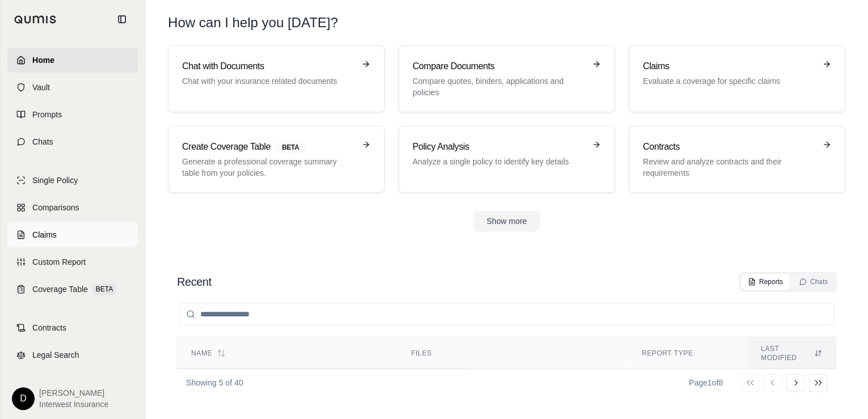  What do you see at coordinates (499, 162) in the screenshot?
I see `p: Analyze a single policy to identify key details` at bounding box center [499, 162].